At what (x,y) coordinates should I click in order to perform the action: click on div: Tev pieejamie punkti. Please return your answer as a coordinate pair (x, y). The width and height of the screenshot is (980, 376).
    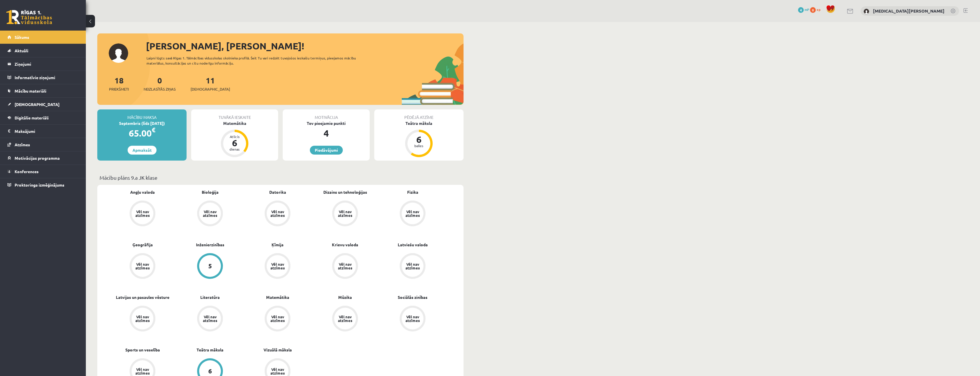
    Looking at the image, I should click on (326, 123).